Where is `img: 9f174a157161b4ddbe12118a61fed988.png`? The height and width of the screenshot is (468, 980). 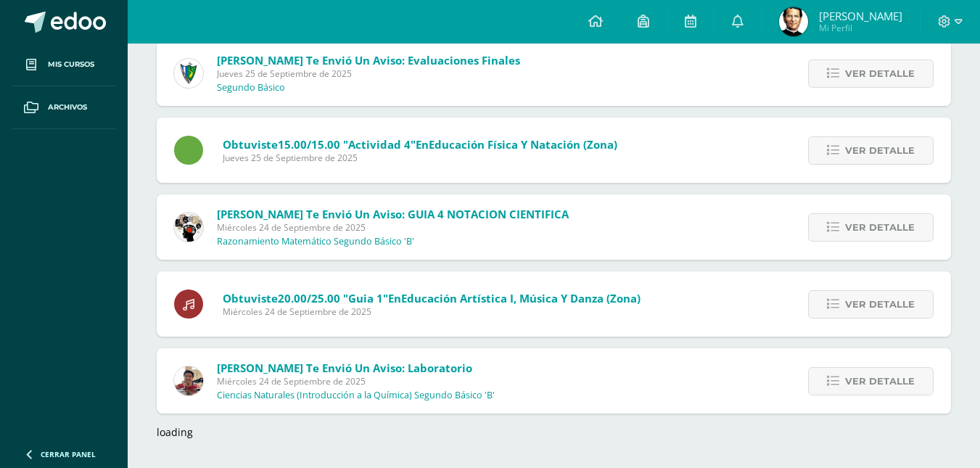
img: 9f174a157161b4ddbe12118a61fed988.png is located at coordinates (189, 73).